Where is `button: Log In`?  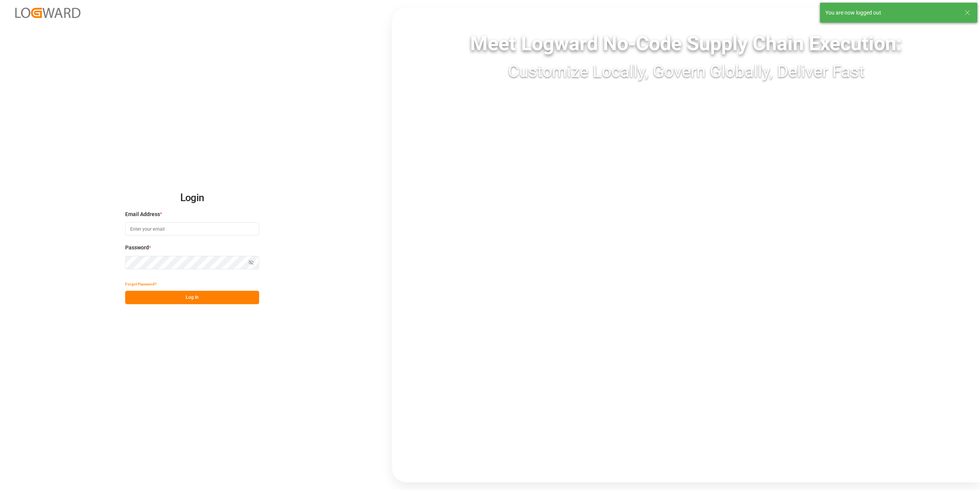 button: Log In is located at coordinates (192, 298).